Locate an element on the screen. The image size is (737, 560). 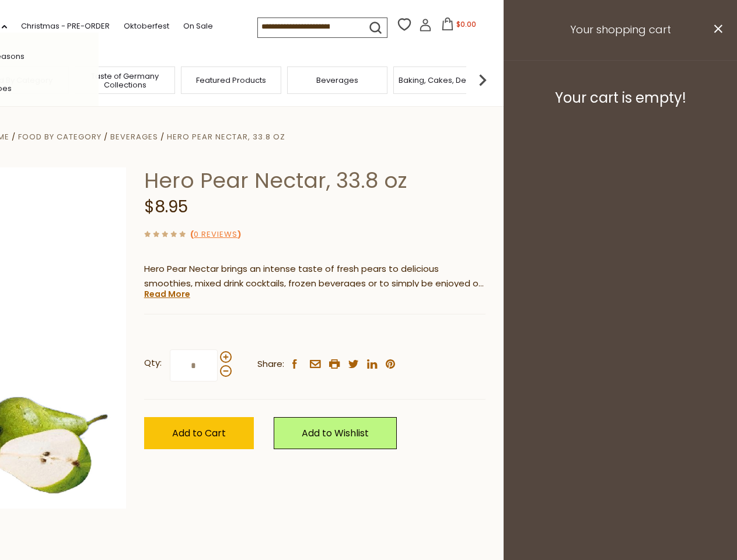
a: Hero Pear Nectar, 33.8 oz is located at coordinates (226, 136).